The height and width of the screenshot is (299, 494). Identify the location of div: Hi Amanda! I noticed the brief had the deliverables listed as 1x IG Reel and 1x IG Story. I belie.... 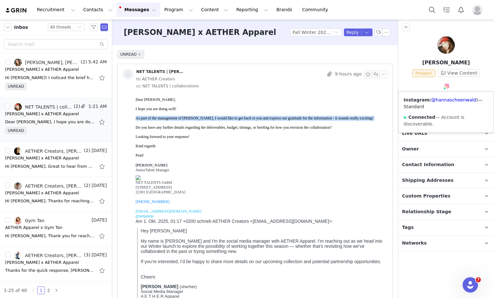
(50, 78).